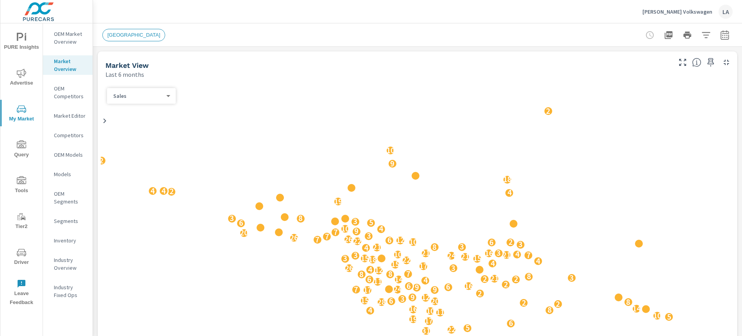  What do you see at coordinates (507, 180) in the screenshot?
I see `p: 18` at bounding box center [507, 180].